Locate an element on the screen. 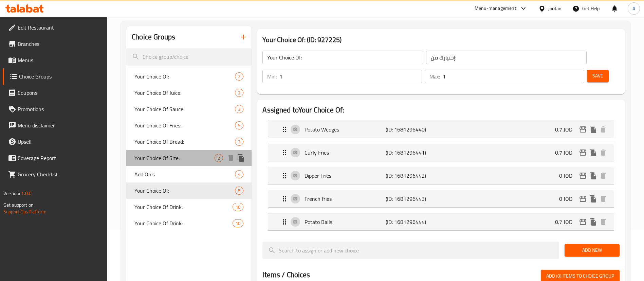 Image resolution: width=644 pixels, height=281 pixels. p: Curly Fries is located at coordinates (345, 153).